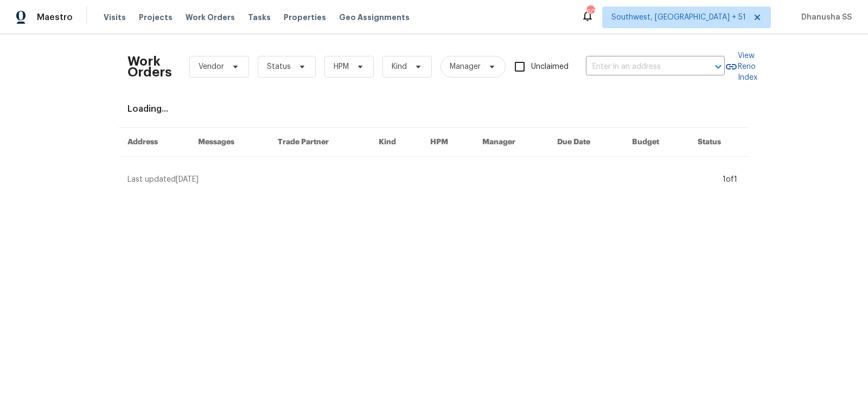 The image size is (868, 403). Describe the element at coordinates (210, 17) in the screenshot. I see `span: Work Orders` at that location.